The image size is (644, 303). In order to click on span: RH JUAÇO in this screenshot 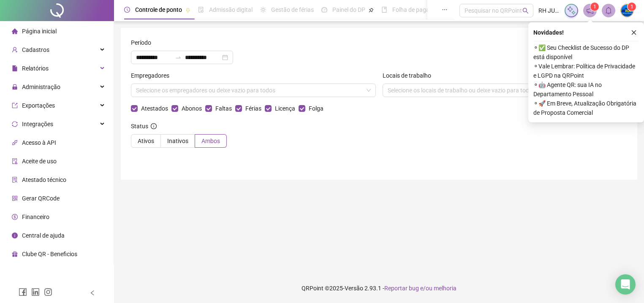, I will do `click(549, 10)`.